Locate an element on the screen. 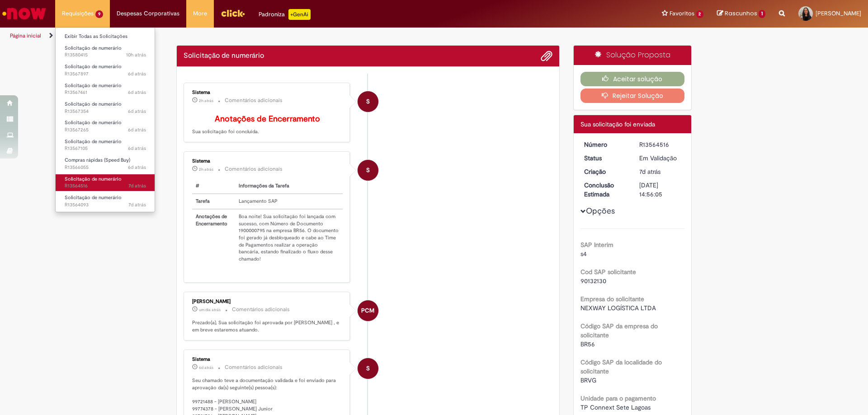  th: Informações da Tarefa is located at coordinates (289, 186).